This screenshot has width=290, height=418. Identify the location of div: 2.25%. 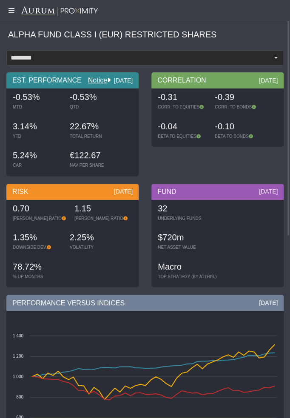
(94, 238).